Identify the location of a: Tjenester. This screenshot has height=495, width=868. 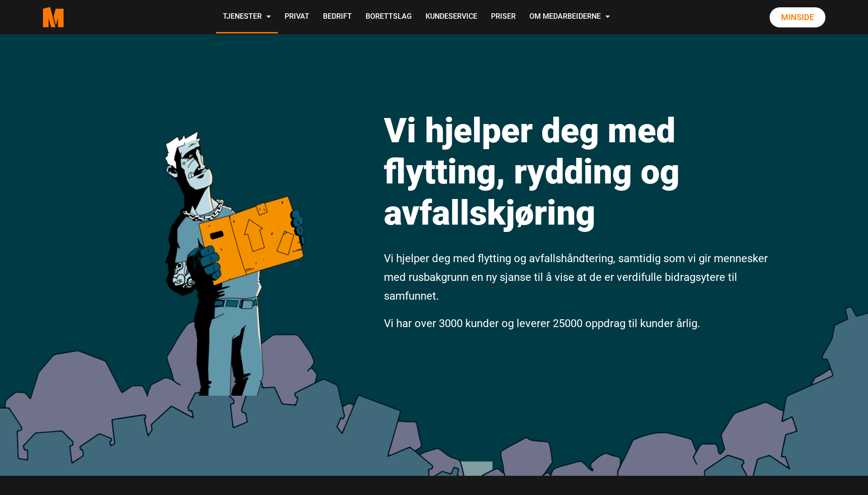
(247, 17).